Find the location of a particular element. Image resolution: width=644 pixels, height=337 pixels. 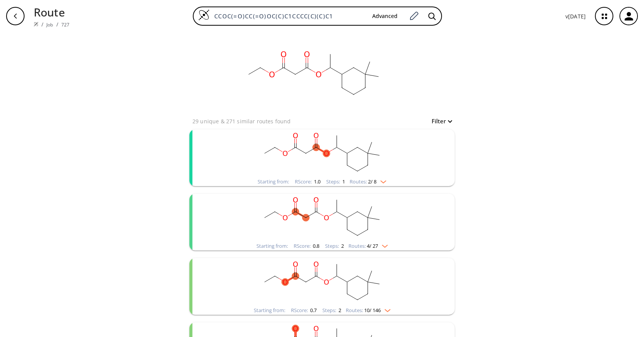

button: Filter is located at coordinates (440, 121).